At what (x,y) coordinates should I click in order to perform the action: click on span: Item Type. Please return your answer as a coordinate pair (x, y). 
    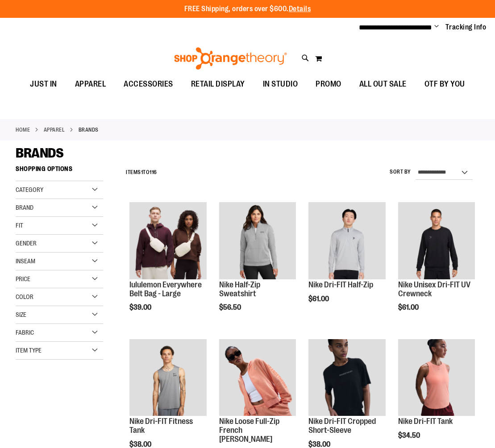
    Looking at the image, I should click on (29, 350).